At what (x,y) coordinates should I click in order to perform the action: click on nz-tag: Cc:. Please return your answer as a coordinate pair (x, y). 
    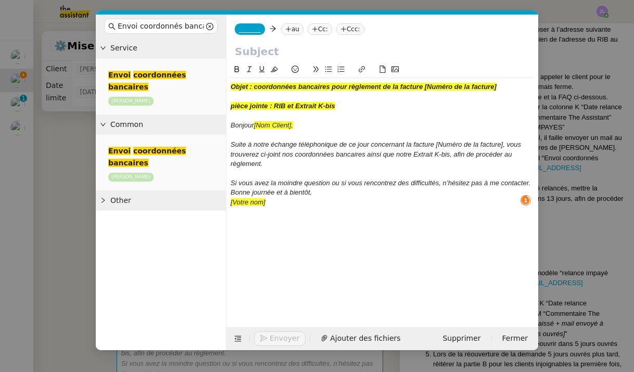
    Looking at the image, I should click on (320, 29).